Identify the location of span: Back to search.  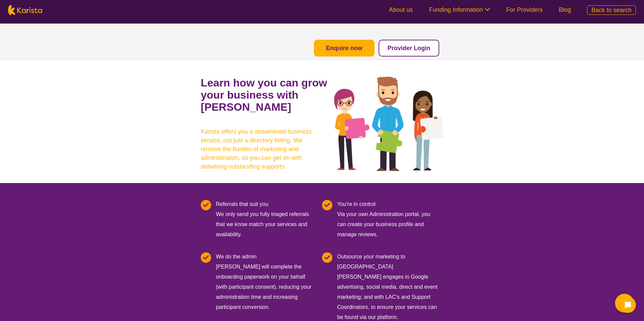
(611, 10).